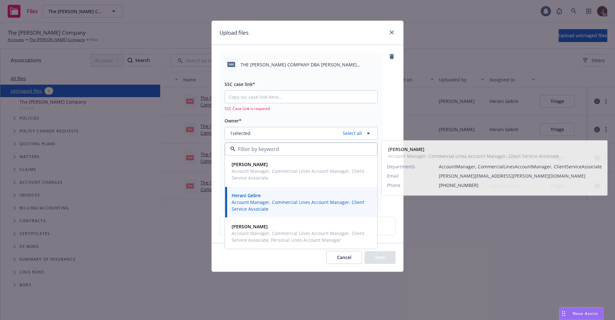 Image resolution: width=615 pixels, height=320 pixels. What do you see at coordinates (393, 185) in the screenshot?
I see `span: Phone` at bounding box center [393, 185].